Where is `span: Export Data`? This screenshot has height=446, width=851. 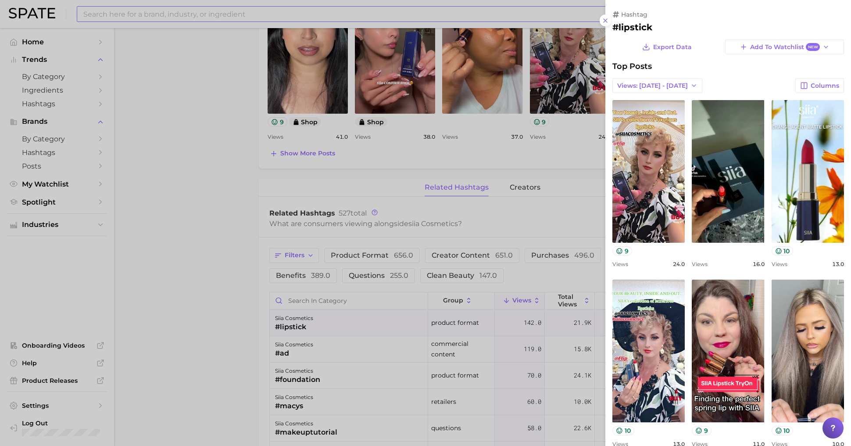 span: Export Data is located at coordinates (673, 47).